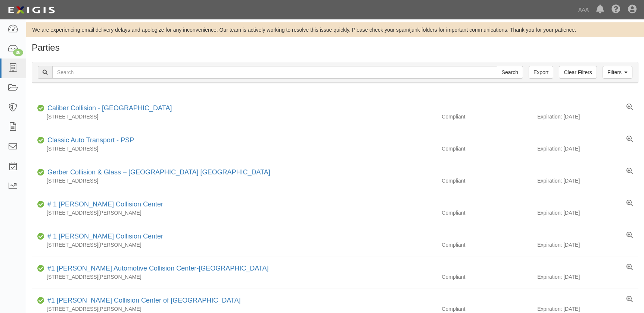 The height and width of the screenshot is (313, 644). What do you see at coordinates (18, 52) in the screenshot?
I see `div: 36` at bounding box center [18, 52].